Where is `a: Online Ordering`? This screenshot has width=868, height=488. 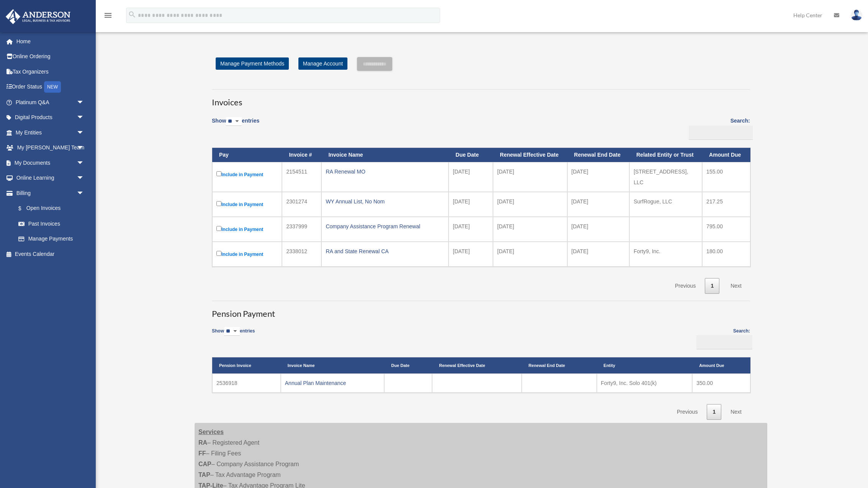
a: Online Ordering is located at coordinates (50, 57).